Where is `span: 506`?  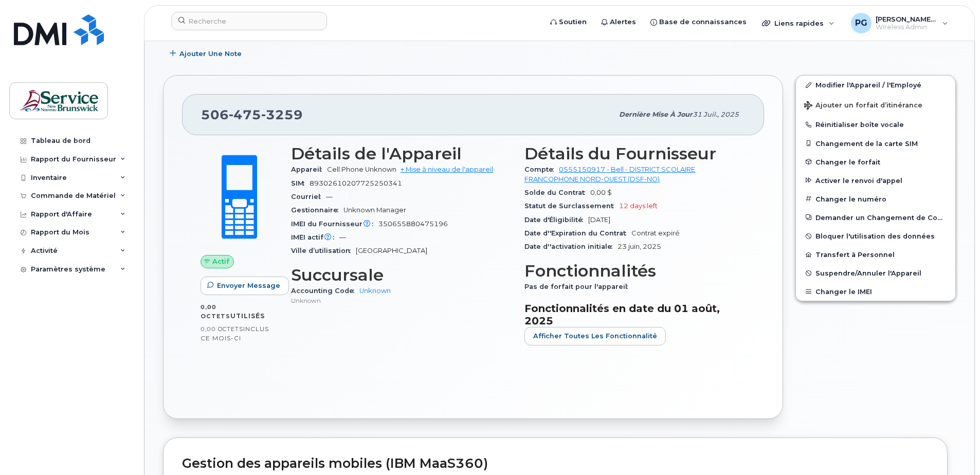
span: 506 is located at coordinates (252, 115).